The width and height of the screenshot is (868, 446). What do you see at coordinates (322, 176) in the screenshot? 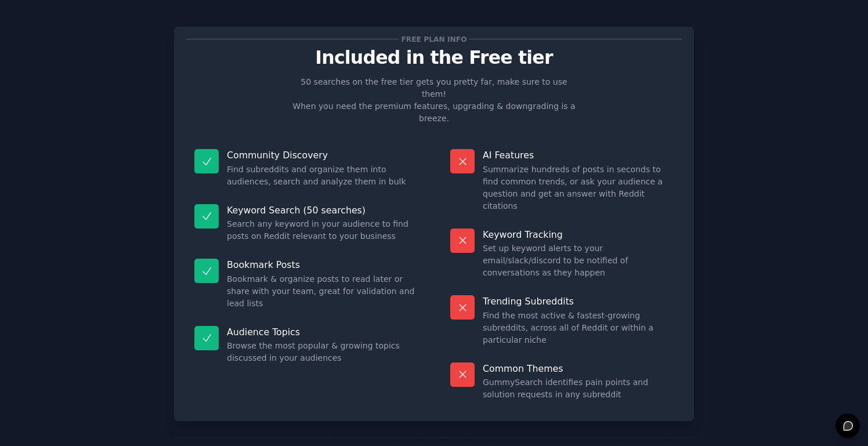
I see `dd: Find subreddits and organize them into audiences, search and analyze them in bulk` at bounding box center [322, 176].